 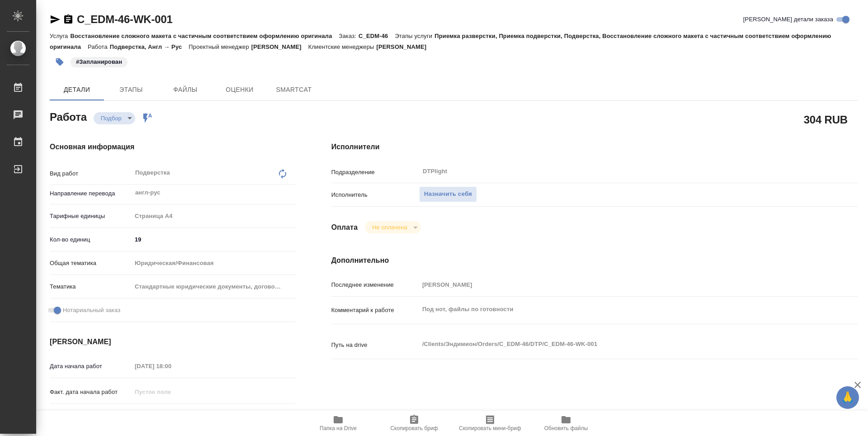 I want to click on p: Направление перевода, so click(x=90, y=194).